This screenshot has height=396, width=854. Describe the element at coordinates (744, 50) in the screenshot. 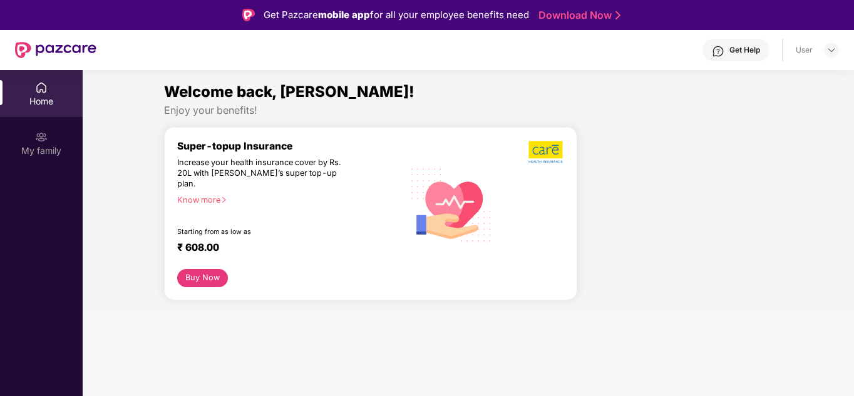

I see `div: Get Help` at that location.